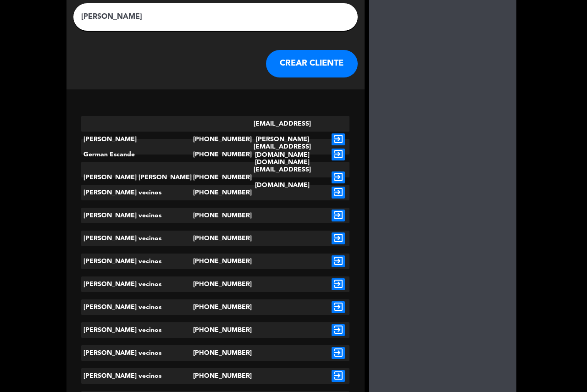 This screenshot has height=392, width=587. Describe the element at coordinates (216, 17) in the screenshot. I see `input: Escriba nombre, correo electrónico o número de teléfono...` at that location.